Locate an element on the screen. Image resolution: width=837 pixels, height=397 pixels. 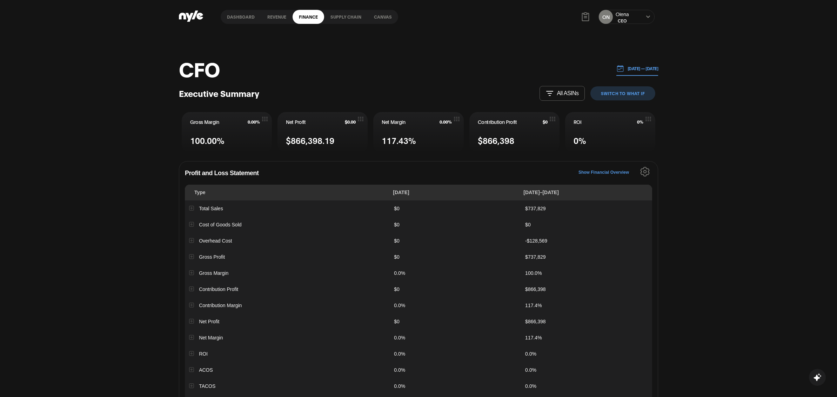
span: $866,398.19 is located at coordinates (310, 140).